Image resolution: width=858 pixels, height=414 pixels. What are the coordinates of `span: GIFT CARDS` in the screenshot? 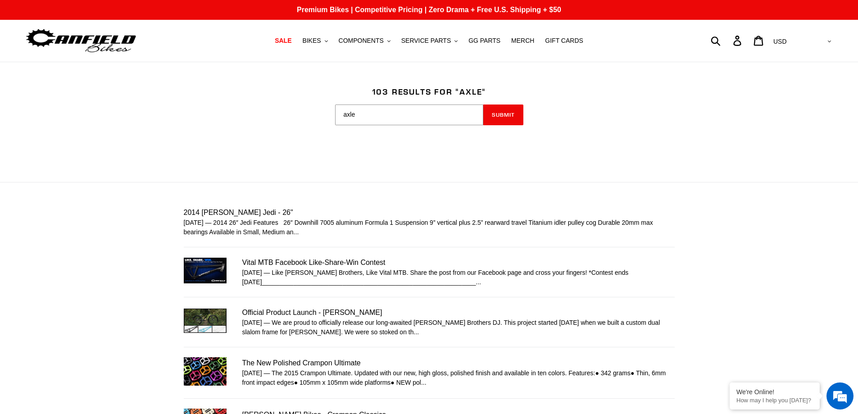 It's located at (564, 41).